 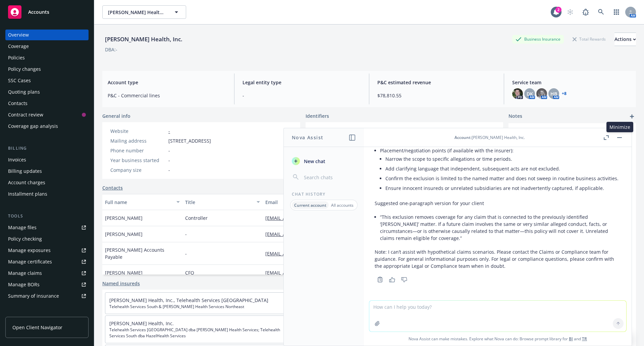 I want to click on a: Named insureds, so click(x=121, y=283).